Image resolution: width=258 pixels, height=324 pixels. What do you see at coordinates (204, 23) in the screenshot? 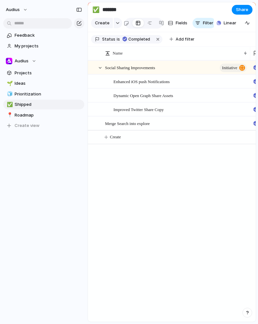
I see `button: Filter` at bounding box center [204, 23].